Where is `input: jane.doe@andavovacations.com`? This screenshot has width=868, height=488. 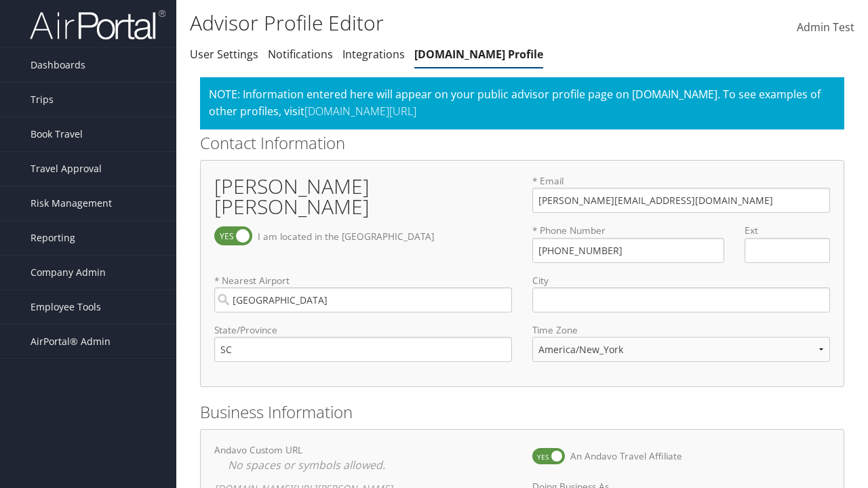
input: jane.doe@andavovacations.com is located at coordinates (680, 200).